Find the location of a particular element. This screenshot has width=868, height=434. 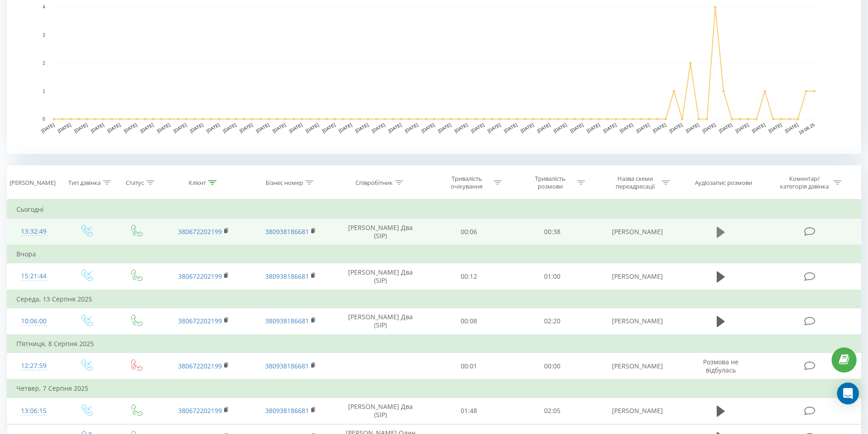

div: 10:06:00 is located at coordinates (34, 321).